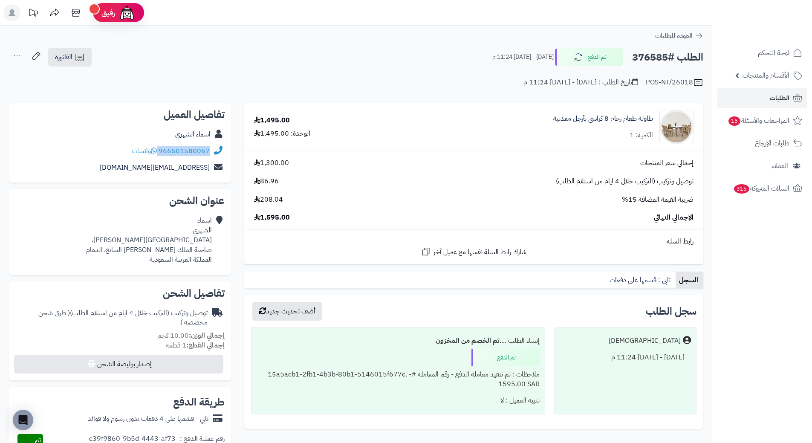 The width and height of the screenshot is (812, 443). What do you see at coordinates (674, 36) in the screenshot?
I see `span: العودة للطلبات` at bounding box center [674, 36].